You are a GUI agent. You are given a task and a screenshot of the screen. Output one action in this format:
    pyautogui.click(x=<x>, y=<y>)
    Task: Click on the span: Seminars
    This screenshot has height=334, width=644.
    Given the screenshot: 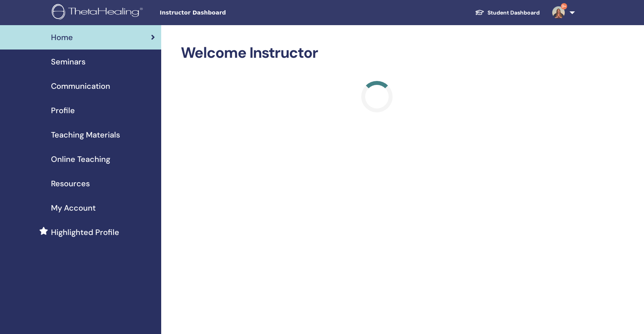 What is the action you would take?
    pyautogui.click(x=68, y=62)
    